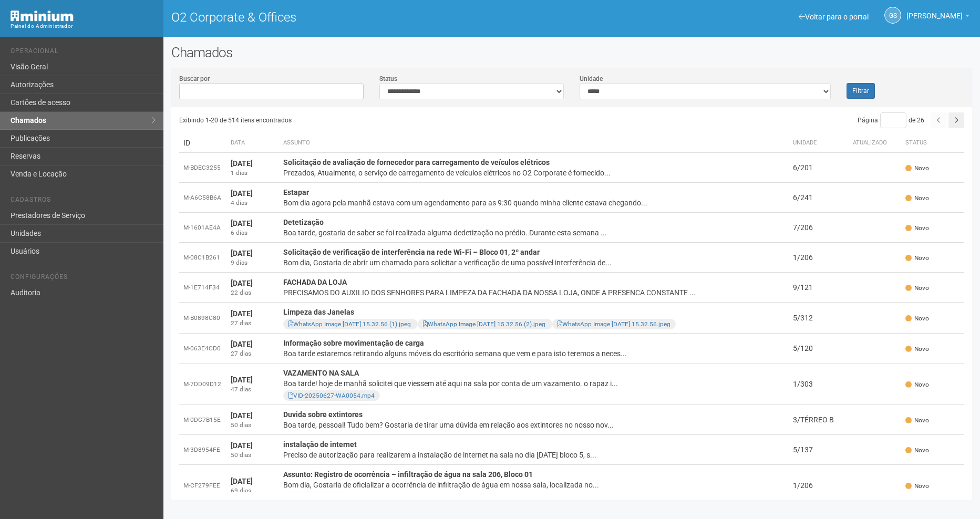 This screenshot has width=980, height=519. Describe the element at coordinates (83, 201) in the screenshot. I see `li: Cadastros` at that location.